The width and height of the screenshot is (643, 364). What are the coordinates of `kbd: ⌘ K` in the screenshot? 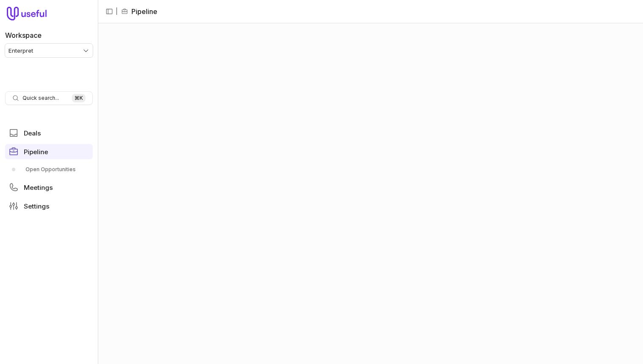 It's located at (79, 98).